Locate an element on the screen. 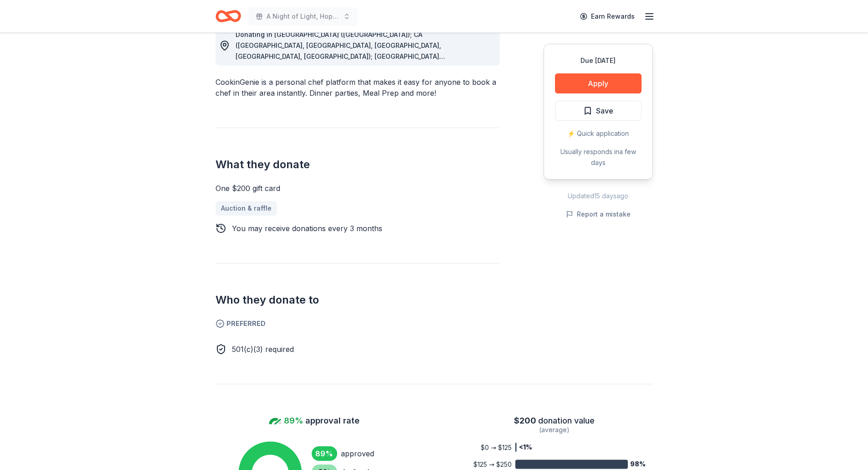 The image size is (868, 470). span: donation value is located at coordinates (566, 421).